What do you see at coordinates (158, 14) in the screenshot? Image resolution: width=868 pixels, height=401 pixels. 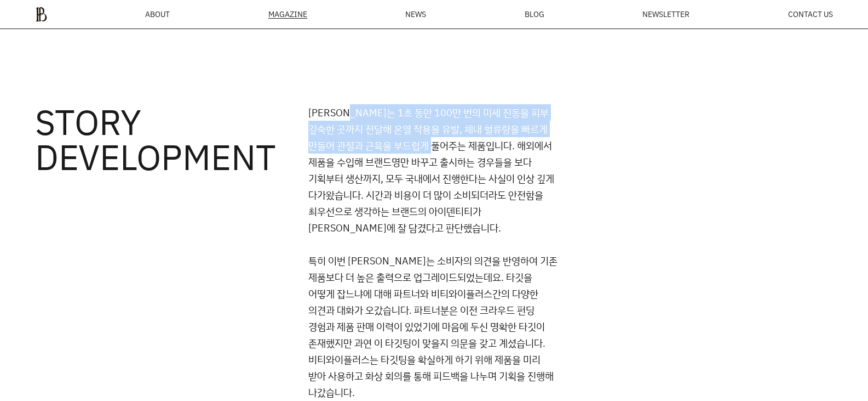 I see `a: ABOUT` at bounding box center [158, 14].